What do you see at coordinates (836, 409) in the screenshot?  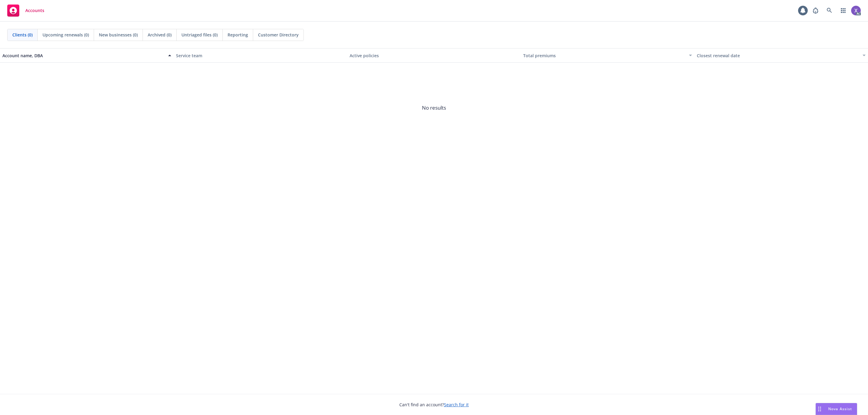 I see `button: Nova Assist` at bounding box center [836, 409].